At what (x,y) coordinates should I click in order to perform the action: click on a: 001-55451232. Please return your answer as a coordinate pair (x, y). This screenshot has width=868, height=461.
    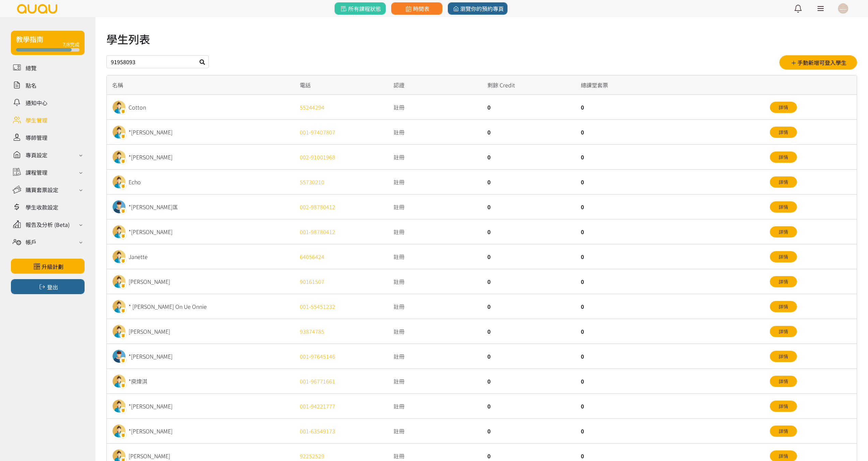
    Looking at the image, I should click on (317, 306).